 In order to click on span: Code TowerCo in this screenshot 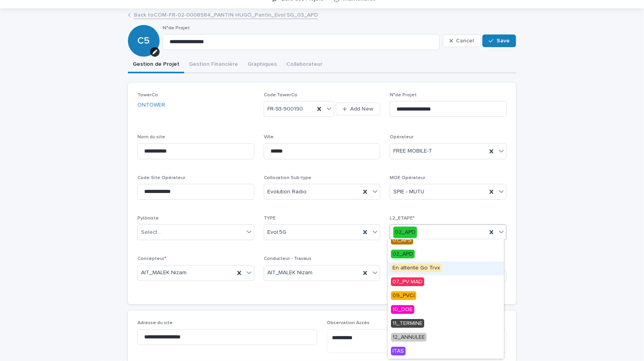, I will do `click(281, 95)`.